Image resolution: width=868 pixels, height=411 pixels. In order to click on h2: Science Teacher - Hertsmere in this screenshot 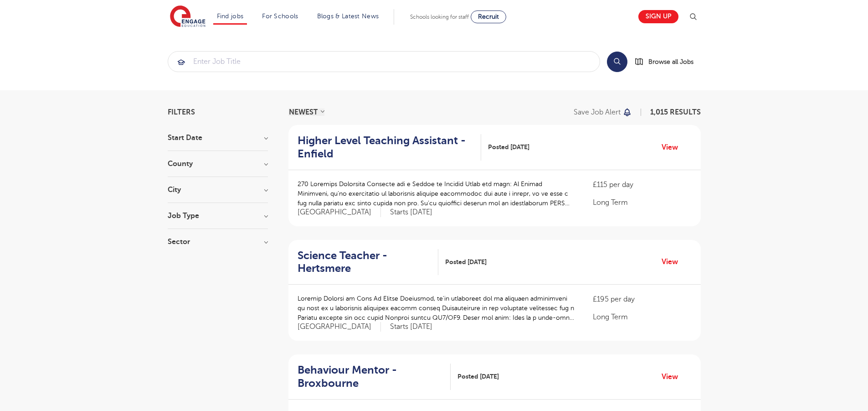, I will do `click(364, 262)`.